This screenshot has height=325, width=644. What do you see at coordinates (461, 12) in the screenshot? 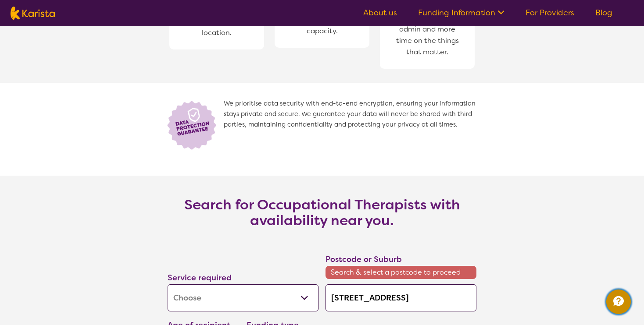
I see `a: Funding Information` at bounding box center [461, 12].